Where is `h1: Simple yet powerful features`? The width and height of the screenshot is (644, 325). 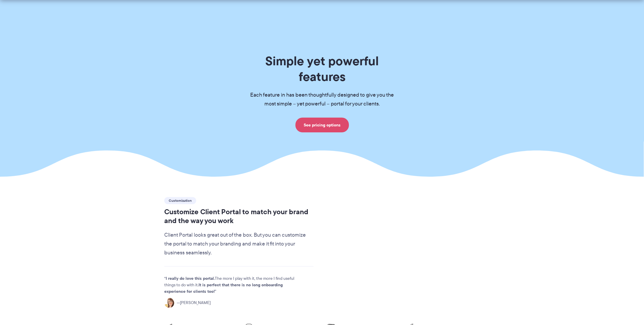
h1: Simple yet powerful features is located at coordinates (322, 69).